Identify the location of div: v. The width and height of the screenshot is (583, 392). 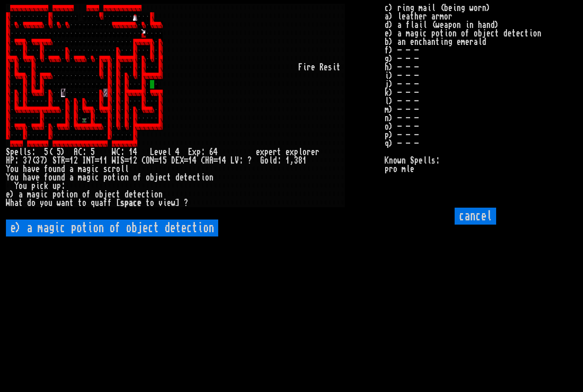
(33, 177).